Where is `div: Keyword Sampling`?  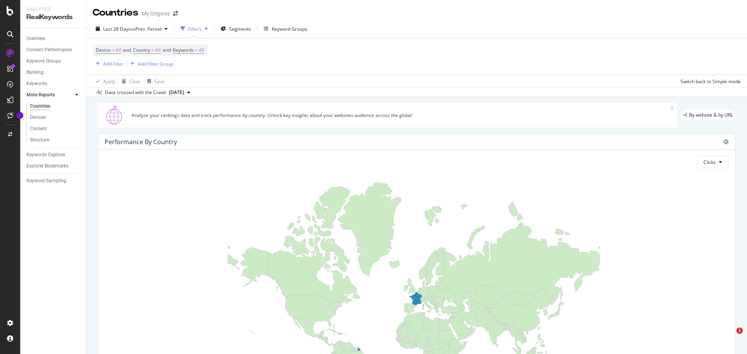
div: Keyword Sampling is located at coordinates (46, 181).